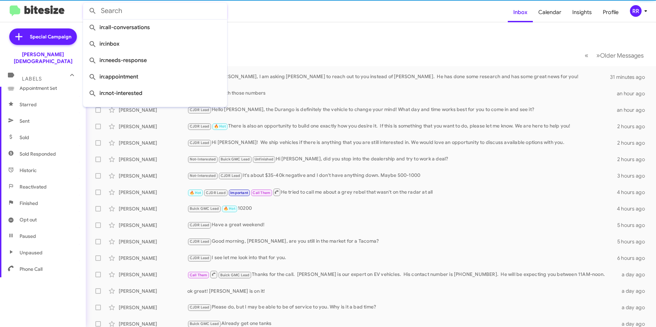 The height and width of the screenshot is (327, 656). I want to click on a: Profile, so click(611, 12).